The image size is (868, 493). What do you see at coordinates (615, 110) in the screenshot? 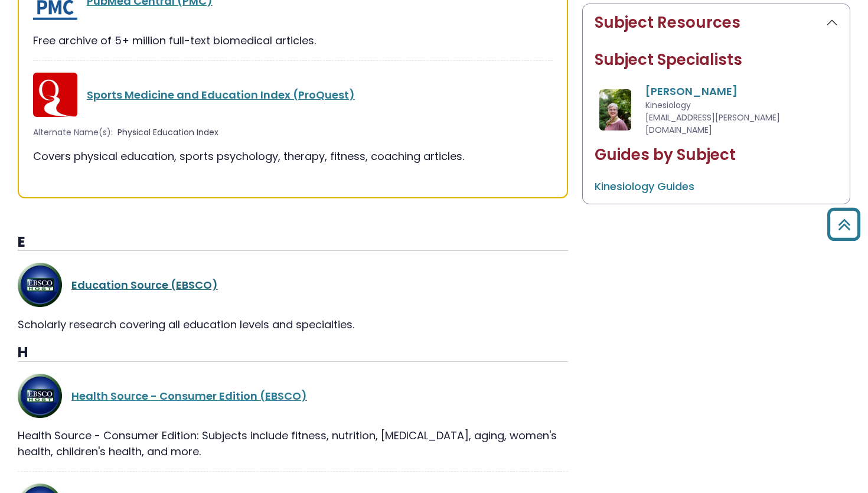
I see `img: Francene Lewis` at bounding box center [615, 110].